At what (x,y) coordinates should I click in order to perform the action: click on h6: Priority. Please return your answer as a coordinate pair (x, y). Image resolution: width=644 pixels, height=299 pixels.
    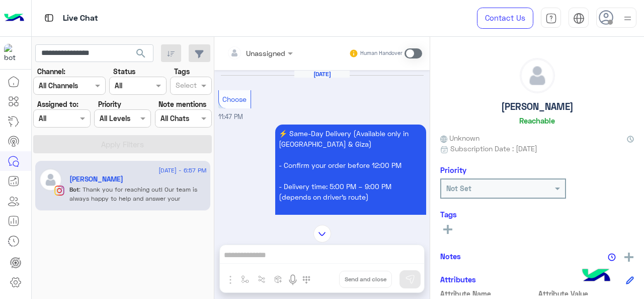
    Looking at the image, I should click on (453, 170).